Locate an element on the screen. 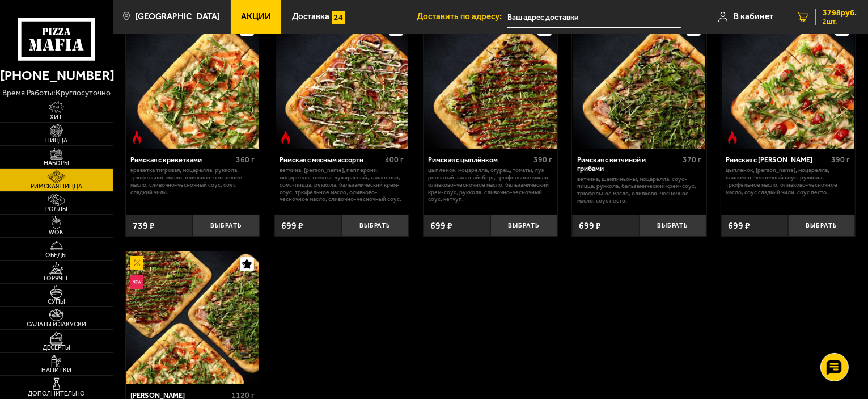  a: НовинкаОстрое блюдоРимская с томатами черри is located at coordinates (789, 82).